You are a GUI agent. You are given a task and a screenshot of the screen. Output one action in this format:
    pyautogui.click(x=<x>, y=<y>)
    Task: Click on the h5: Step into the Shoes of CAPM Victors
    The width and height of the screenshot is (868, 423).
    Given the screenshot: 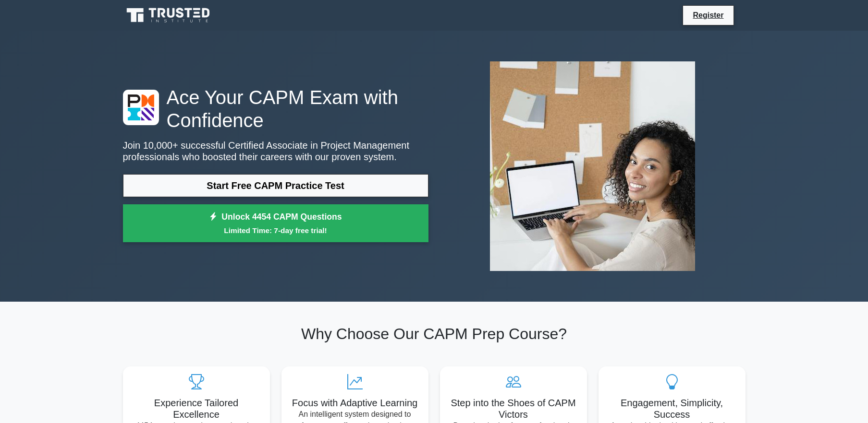 What is the action you would take?
    pyautogui.click(x=514, y=409)
    